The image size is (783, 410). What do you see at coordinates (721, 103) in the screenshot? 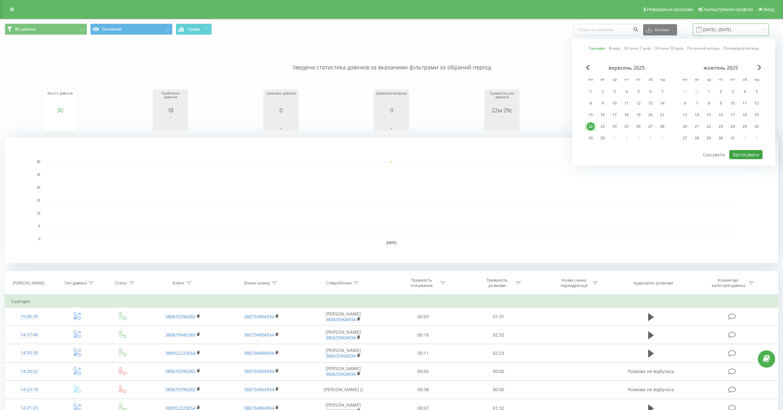
I see `div: чт 9 жовт 2025 р.` at bounding box center [721, 103].